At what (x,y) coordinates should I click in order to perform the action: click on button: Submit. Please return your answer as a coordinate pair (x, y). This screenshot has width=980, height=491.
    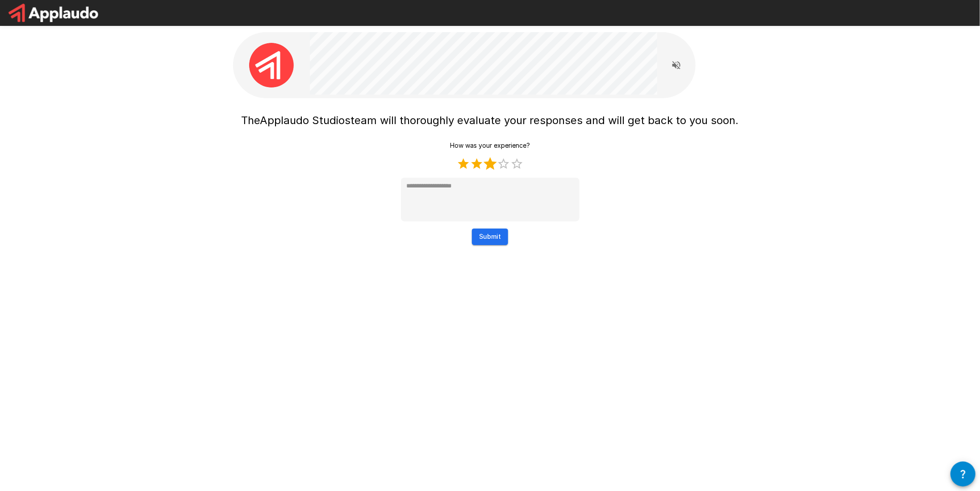
    Looking at the image, I should click on (490, 237).